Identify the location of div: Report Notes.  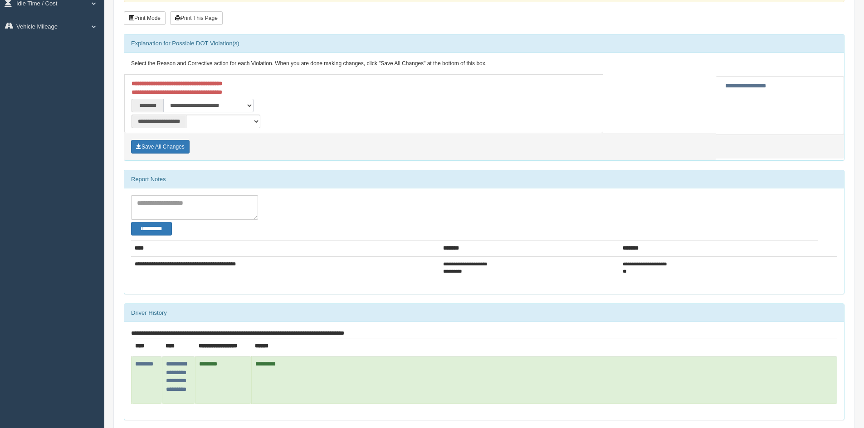
(484, 180).